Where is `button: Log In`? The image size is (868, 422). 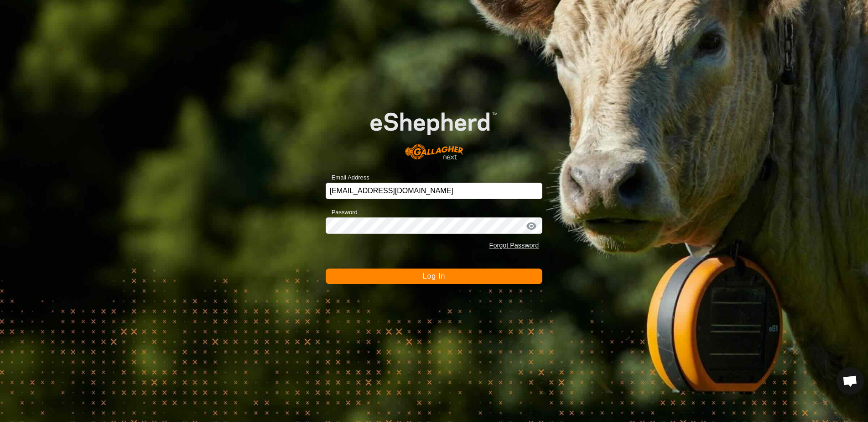
button: Log In is located at coordinates (434, 276).